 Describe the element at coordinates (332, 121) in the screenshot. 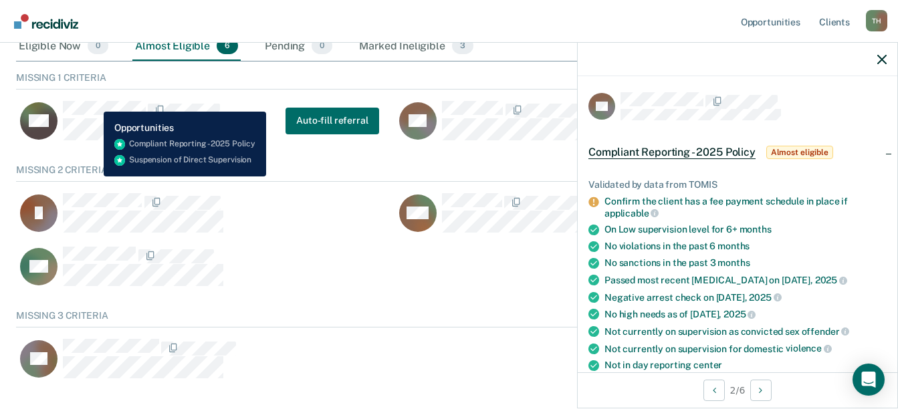

I see `button: Auto-fill referral` at that location.